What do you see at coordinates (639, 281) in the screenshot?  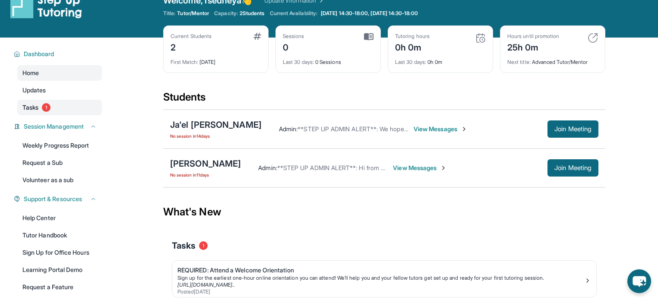 I see `button: chat-button` at bounding box center [639, 281].